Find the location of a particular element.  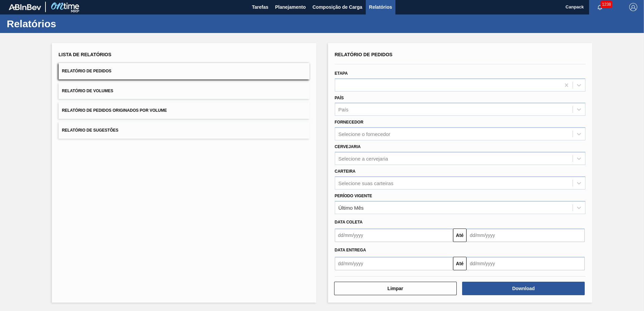

div: País is located at coordinates (344, 109).